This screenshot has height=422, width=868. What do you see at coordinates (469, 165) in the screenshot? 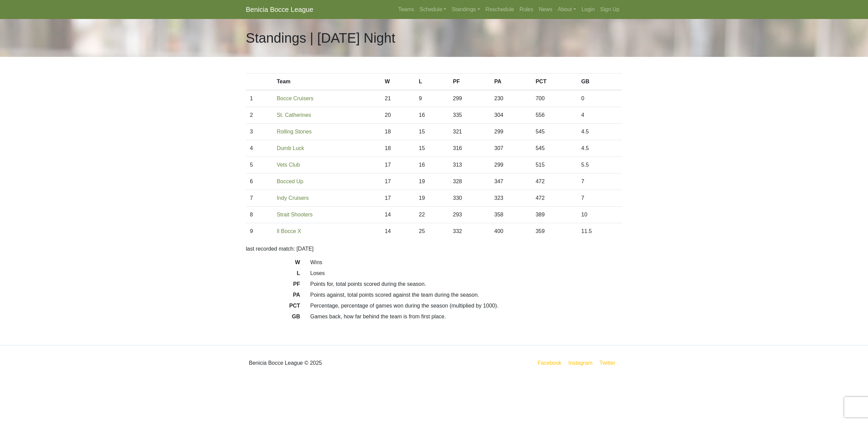
I see `td: 313` at bounding box center [469, 165].